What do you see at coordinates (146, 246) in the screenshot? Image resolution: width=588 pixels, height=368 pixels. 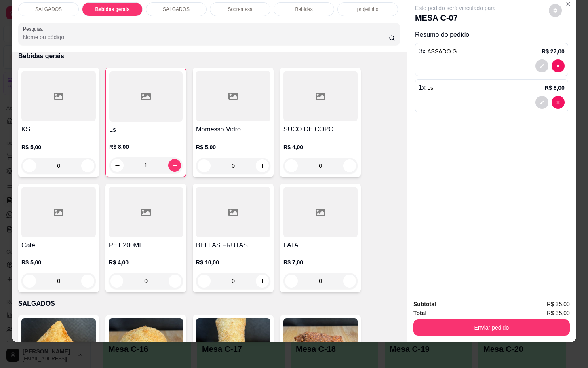 I see `h4: PET 200ML` at bounding box center [146, 246].